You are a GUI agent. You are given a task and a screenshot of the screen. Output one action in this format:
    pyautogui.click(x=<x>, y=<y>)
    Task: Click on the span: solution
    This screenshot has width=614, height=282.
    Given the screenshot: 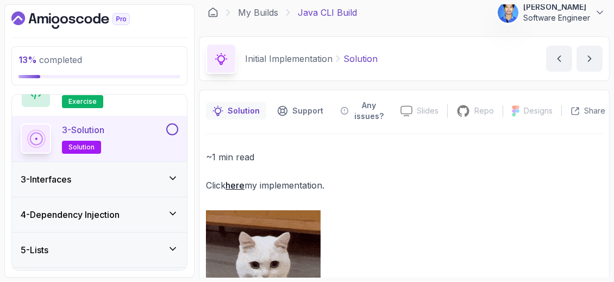 What is the action you would take?
    pyautogui.click(x=81, y=147)
    